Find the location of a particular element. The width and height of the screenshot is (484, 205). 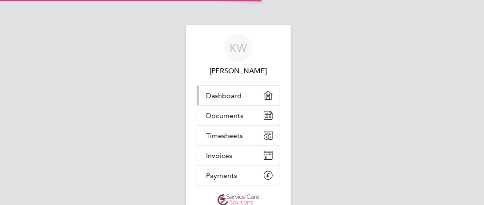

a: Dashboard is located at coordinates (238, 95).